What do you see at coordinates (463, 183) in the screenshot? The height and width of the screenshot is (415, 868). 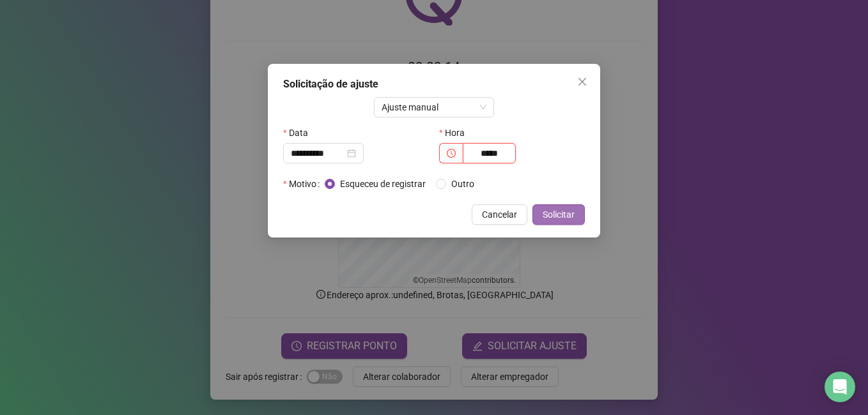 I see `span: Outro` at bounding box center [463, 183].